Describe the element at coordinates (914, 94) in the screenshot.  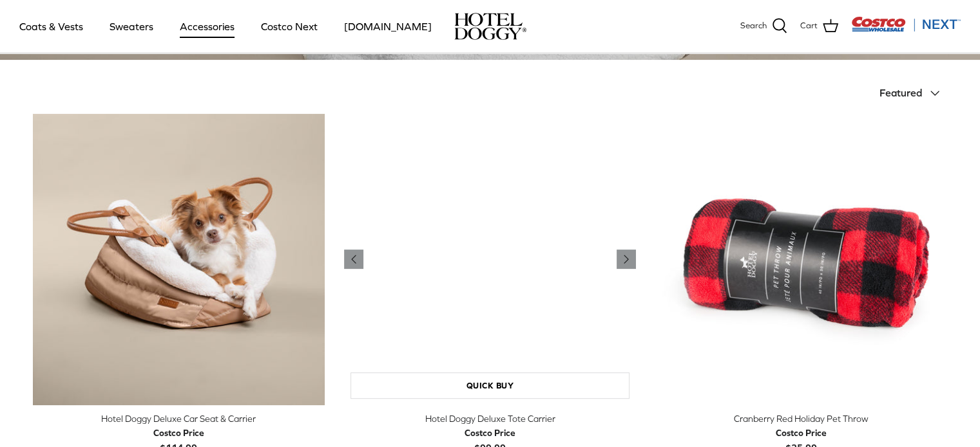
I see `button: Featured` at that location.